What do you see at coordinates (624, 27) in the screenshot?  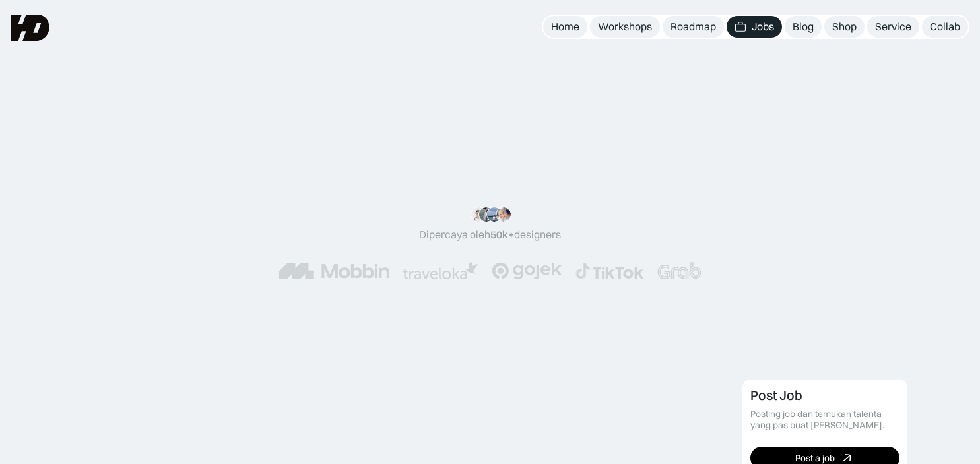 I see `a: Workshops` at bounding box center [624, 27].